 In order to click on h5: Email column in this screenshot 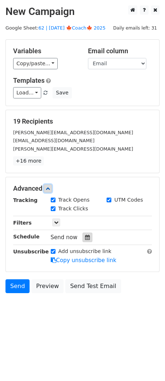, I will do `click(120, 51)`.